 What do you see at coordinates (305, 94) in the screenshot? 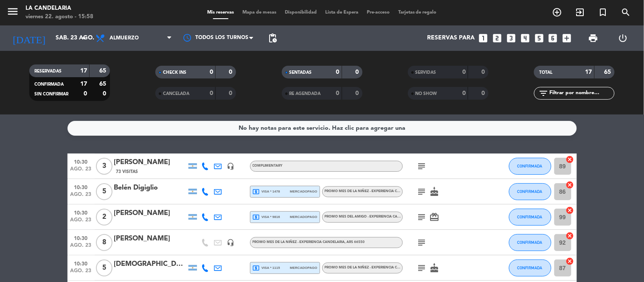
I see `span: RE AGENDADA` at bounding box center [305, 94].